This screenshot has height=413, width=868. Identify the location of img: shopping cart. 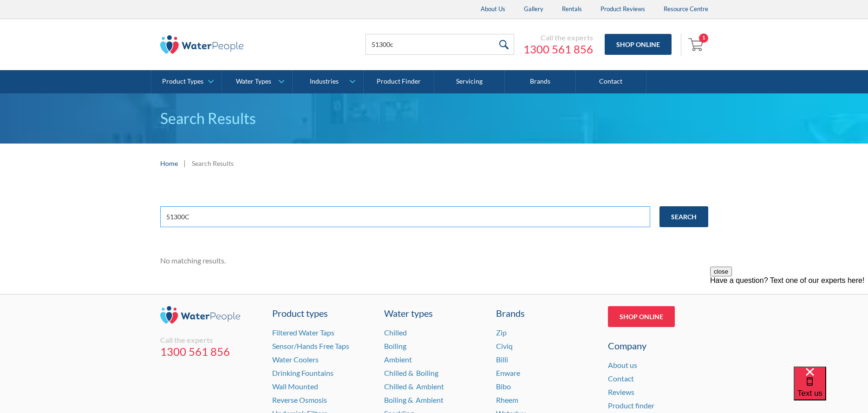
(697, 44).